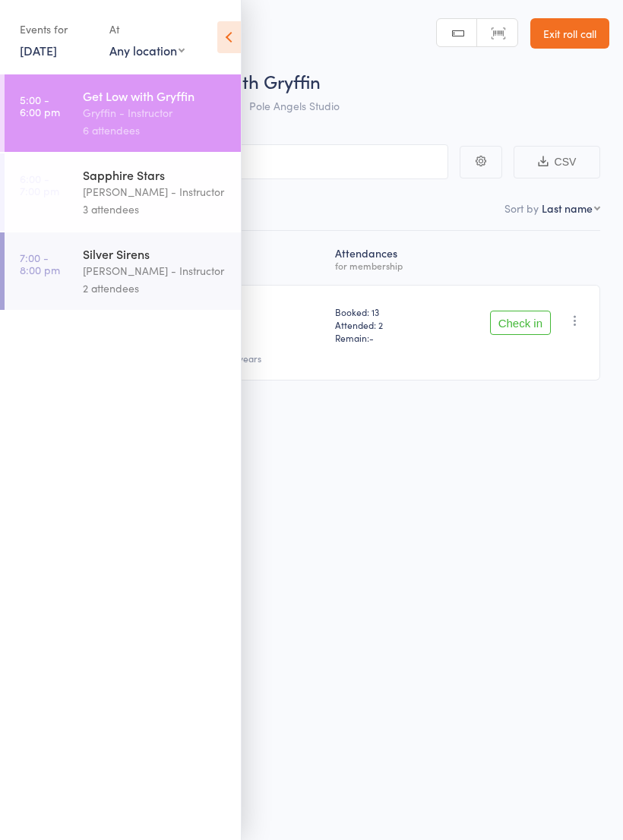 The width and height of the screenshot is (623, 840). I want to click on a: Exit roll call, so click(570, 33).